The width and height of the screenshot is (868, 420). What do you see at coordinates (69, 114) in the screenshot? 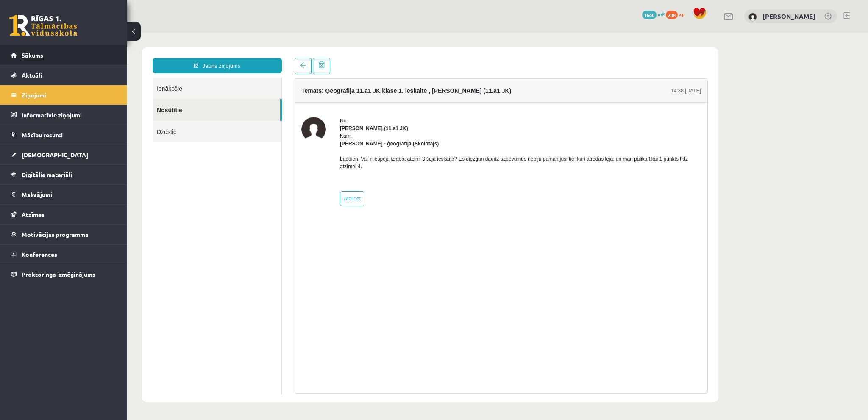
I see `legend: Informatīvie ziņojumi` at bounding box center [69, 114].